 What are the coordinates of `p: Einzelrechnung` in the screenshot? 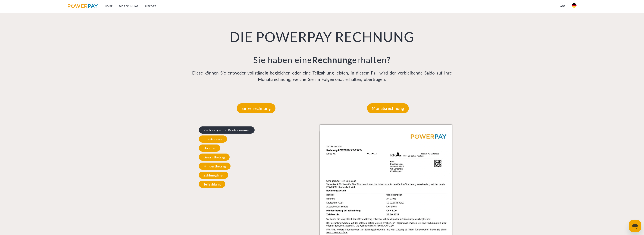 It's located at (256, 109).